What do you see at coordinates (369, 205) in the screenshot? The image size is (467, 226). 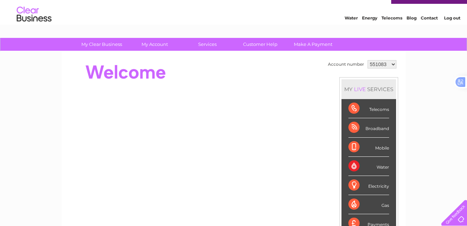 I see `div: Gas` at bounding box center [369, 205].